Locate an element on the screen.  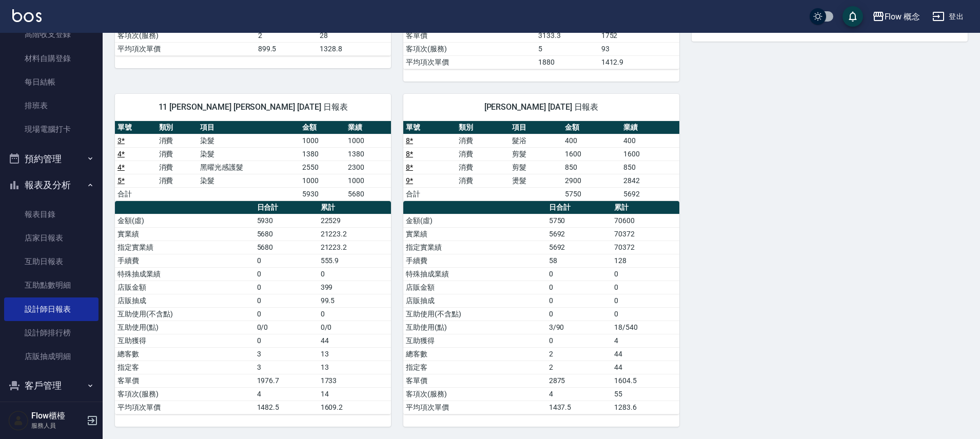
td: 1482.5 is located at coordinates (287, 408).